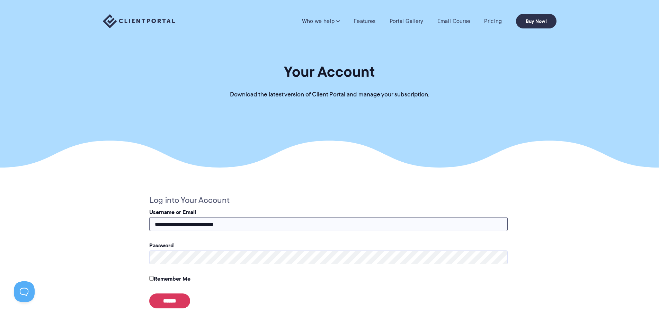  I want to click on input: Remember Me, so click(151, 278).